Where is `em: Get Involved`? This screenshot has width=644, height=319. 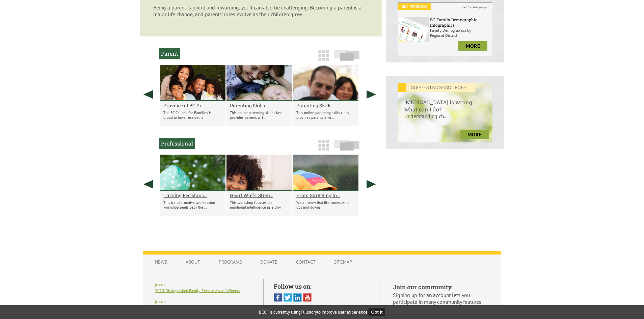
em: Get Involved is located at coordinates (414, 6).